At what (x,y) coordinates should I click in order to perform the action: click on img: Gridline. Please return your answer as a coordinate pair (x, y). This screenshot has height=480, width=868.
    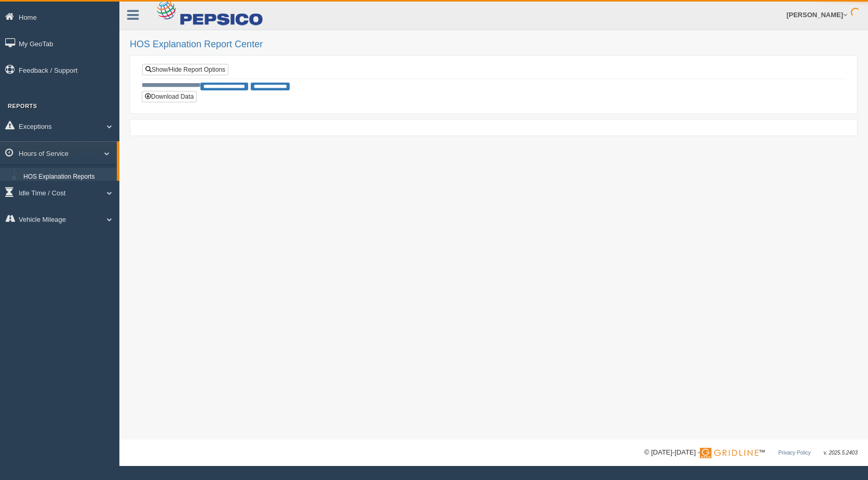
    Looking at the image, I should click on (729, 453).